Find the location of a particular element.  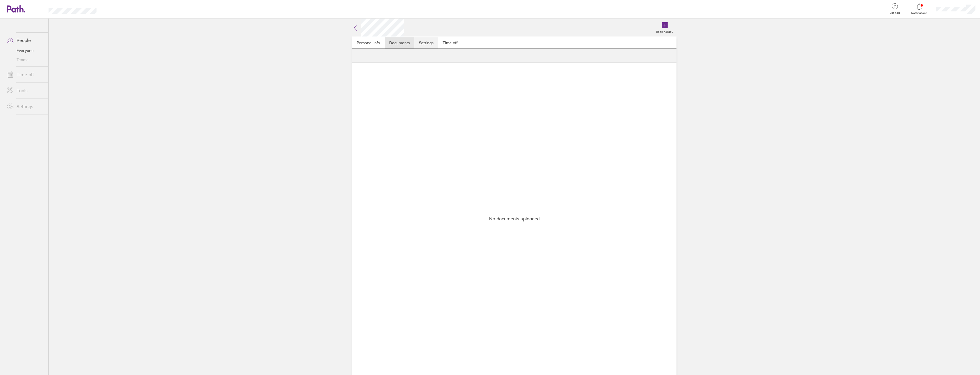

a: Documents is located at coordinates (399, 43).